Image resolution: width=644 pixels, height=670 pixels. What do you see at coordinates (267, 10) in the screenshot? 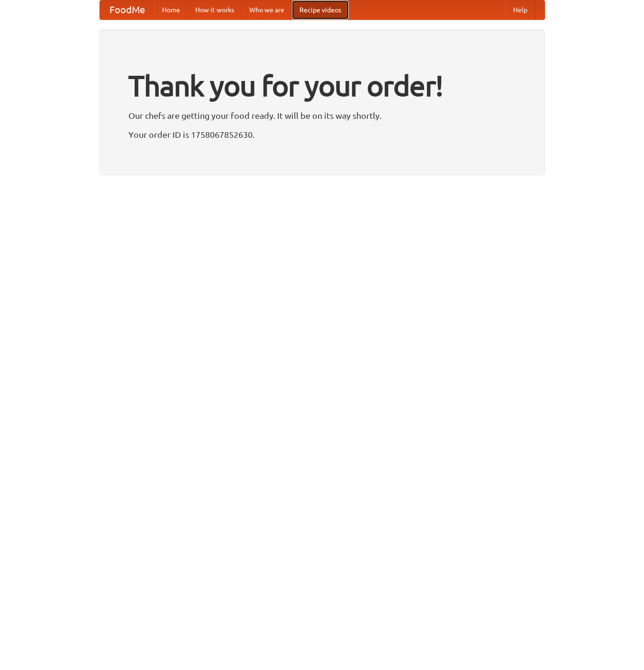
I see `a: Who we are` at bounding box center [267, 10].